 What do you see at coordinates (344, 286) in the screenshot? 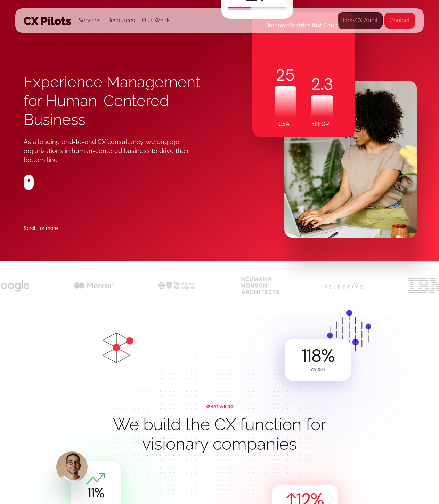
I see `img: cx for selective insurance logo` at bounding box center [344, 286].